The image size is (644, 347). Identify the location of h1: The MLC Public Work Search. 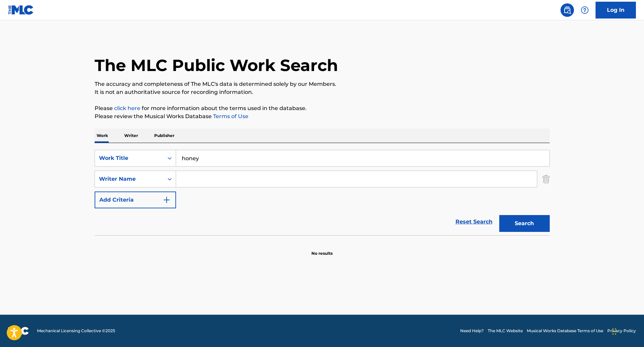
(216, 66).